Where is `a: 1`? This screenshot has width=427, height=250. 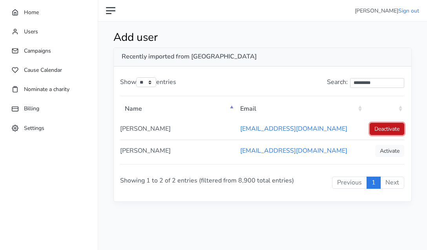
a: 1 is located at coordinates (374, 183).